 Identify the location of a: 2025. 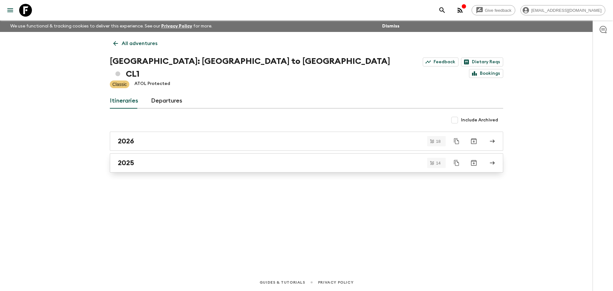
(307, 163).